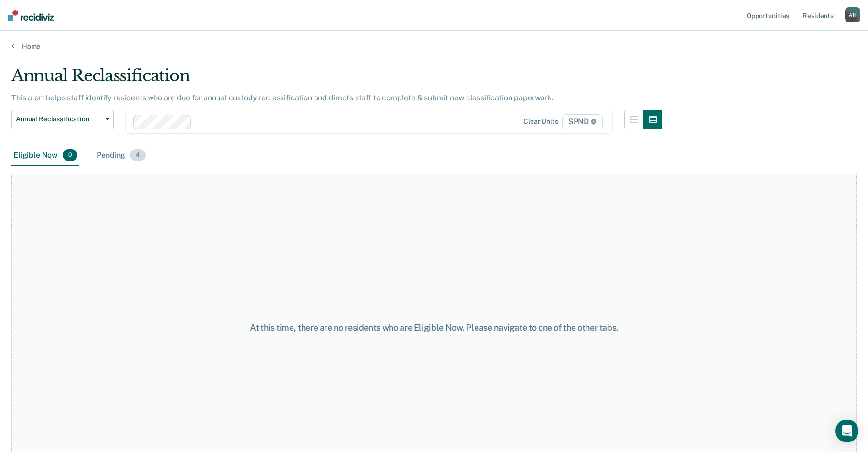 The image size is (868, 452). What do you see at coordinates (582, 122) in the screenshot?
I see `span: SPND` at bounding box center [582, 122].